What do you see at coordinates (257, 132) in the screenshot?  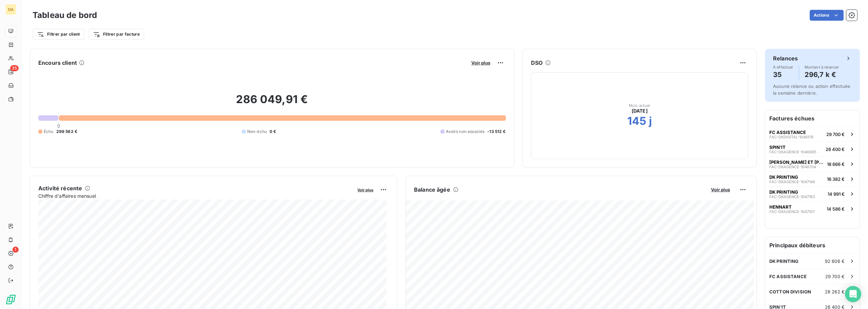 I see `span: Non-échu` at bounding box center [257, 132].